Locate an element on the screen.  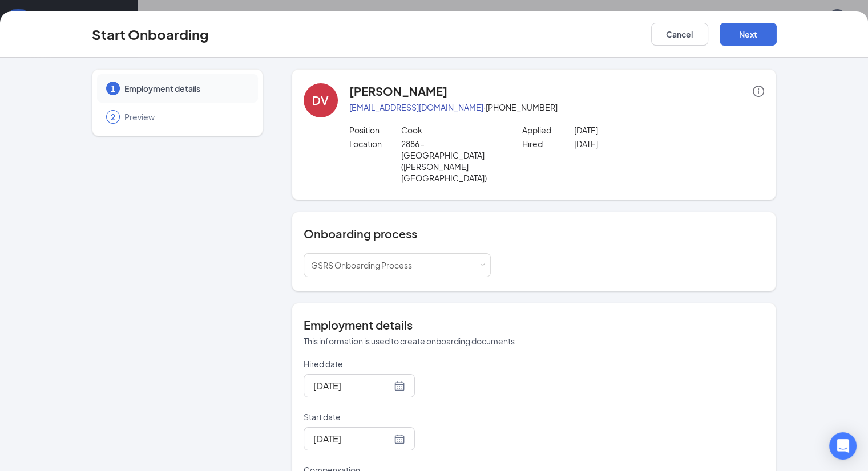
button: Next is located at coordinates (748, 34).